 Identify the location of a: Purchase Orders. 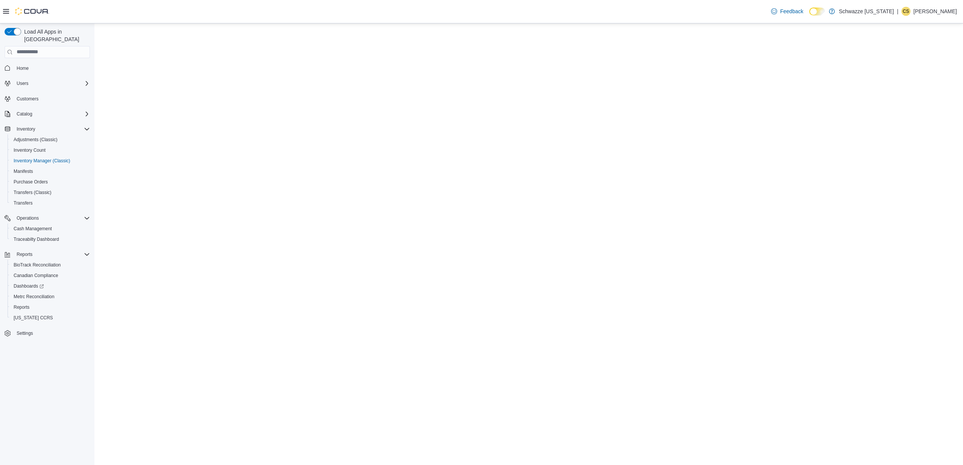
(31, 182).